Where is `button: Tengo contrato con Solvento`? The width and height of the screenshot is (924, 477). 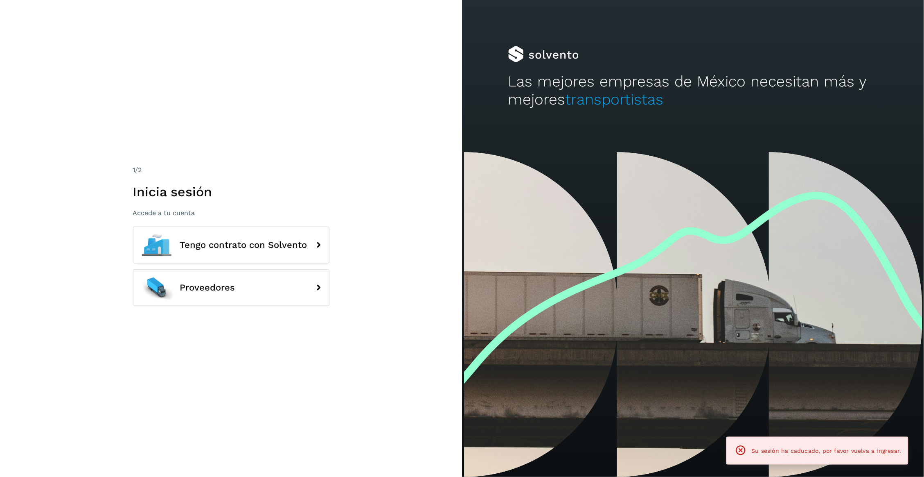
button: Tengo contrato con Solvento is located at coordinates (231, 245).